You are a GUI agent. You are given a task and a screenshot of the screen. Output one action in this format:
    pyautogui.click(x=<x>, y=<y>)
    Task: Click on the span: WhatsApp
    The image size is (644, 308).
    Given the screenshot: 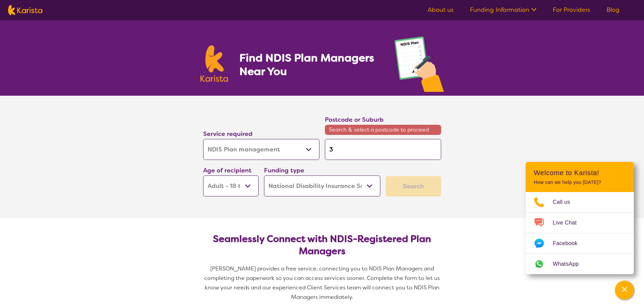 What is the action you would take?
    pyautogui.click(x=570, y=264)
    